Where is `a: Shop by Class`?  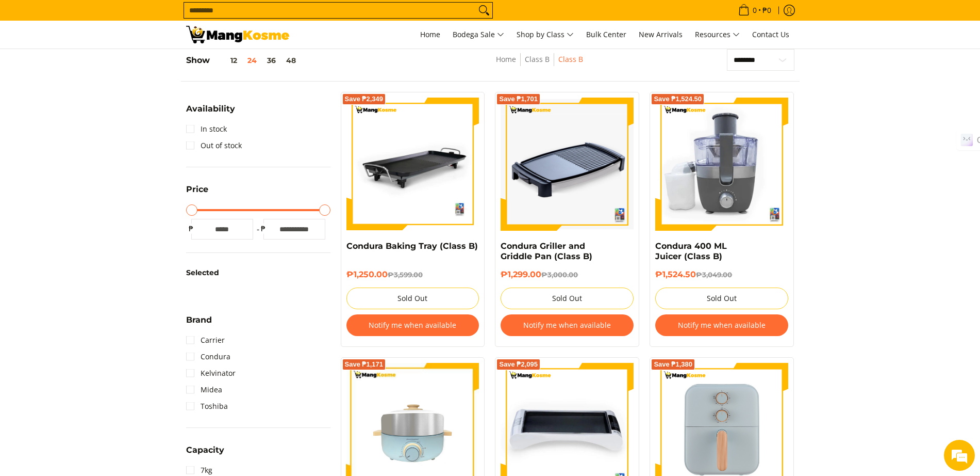
a: Shop by Class is located at coordinates (545, 35).